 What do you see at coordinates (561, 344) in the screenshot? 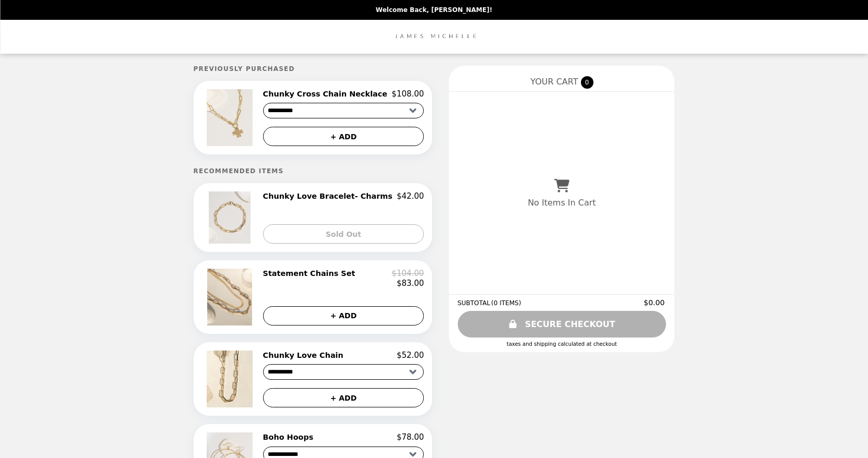
I see `div: Taxes and Shipping calculated at checkout` at bounding box center [561, 344].